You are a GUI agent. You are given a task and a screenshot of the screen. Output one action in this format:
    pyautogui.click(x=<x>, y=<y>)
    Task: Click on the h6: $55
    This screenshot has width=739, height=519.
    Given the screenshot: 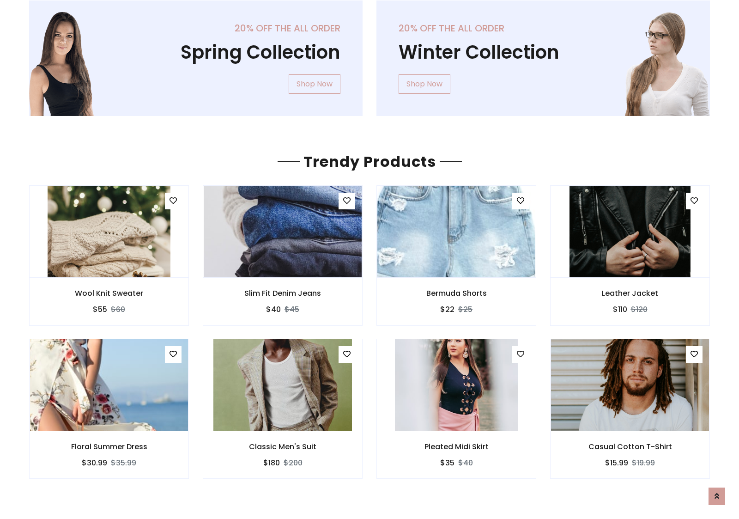 What is the action you would take?
    pyautogui.click(x=100, y=309)
    